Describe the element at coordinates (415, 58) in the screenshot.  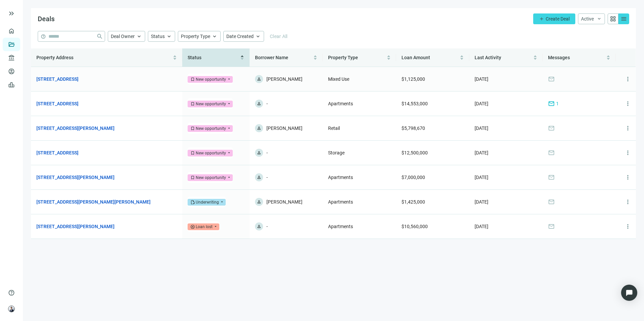
I see `span: Loan Amount` at that location.